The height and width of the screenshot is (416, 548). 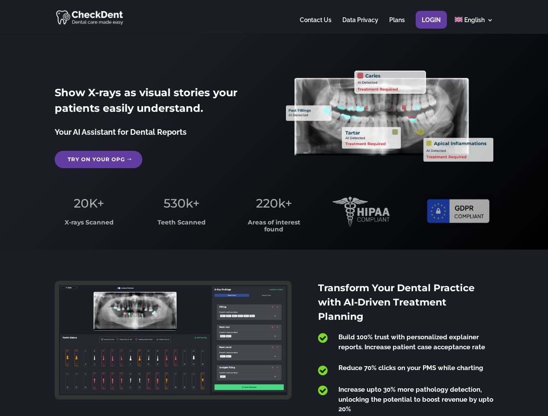 What do you see at coordinates (474, 20) in the screenshot?
I see `span: English` at bounding box center [474, 20].